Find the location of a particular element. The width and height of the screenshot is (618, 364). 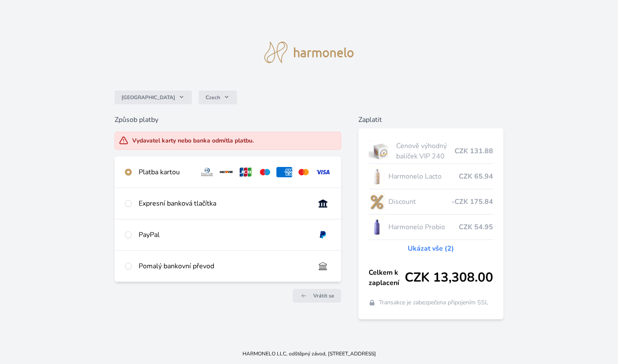

span: Harmonelo Lacto is located at coordinates (424, 176).